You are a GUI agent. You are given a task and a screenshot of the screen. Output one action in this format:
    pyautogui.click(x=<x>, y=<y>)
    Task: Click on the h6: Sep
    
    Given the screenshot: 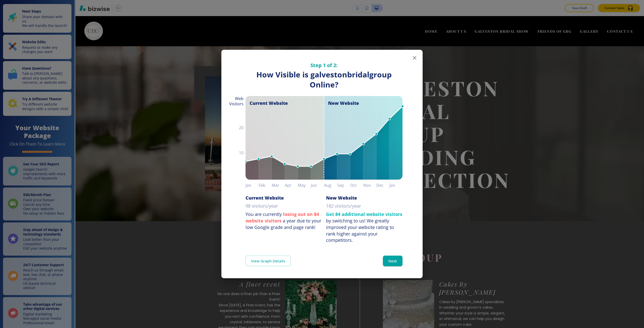 What is the action you would take?
    pyautogui.click(x=343, y=185)
    